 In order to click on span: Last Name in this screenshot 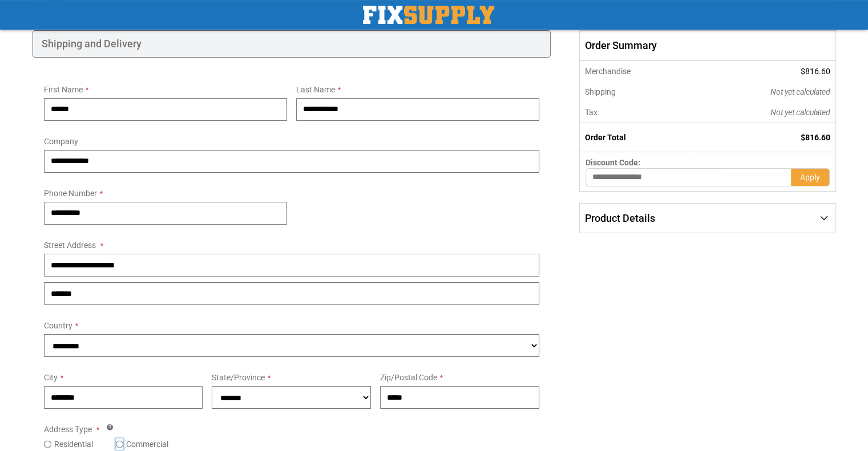, I will do `click(316, 89)`.